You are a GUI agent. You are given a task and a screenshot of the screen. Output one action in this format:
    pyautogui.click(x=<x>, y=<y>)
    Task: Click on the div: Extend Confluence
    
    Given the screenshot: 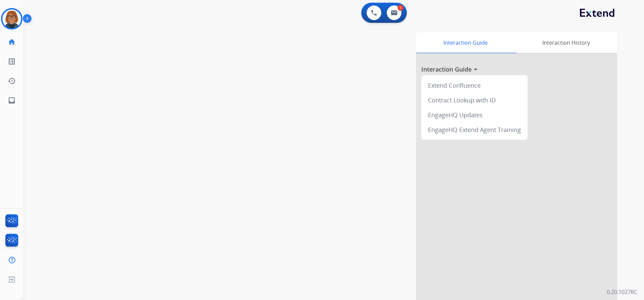 What is the action you would take?
    pyautogui.click(x=474, y=85)
    